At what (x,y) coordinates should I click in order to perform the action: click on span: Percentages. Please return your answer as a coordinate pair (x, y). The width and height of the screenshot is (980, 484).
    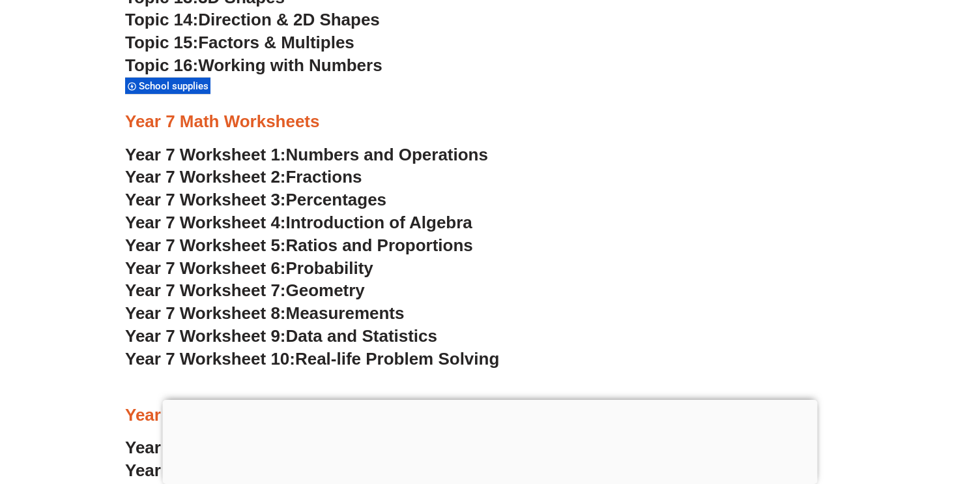
    Looking at the image, I should click on (336, 200).